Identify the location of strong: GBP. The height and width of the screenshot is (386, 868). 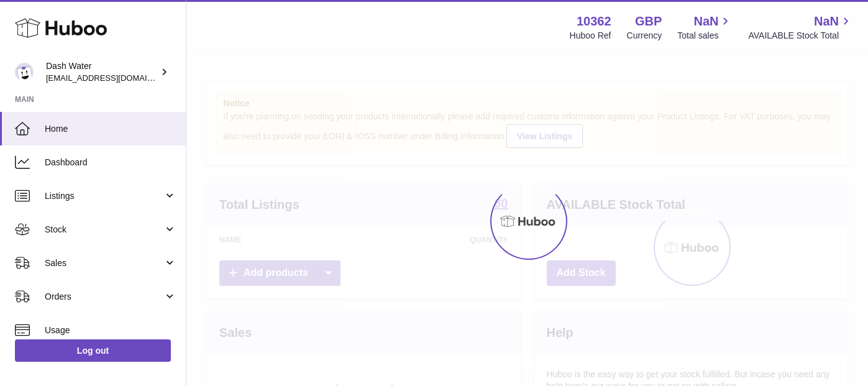
(648, 21).